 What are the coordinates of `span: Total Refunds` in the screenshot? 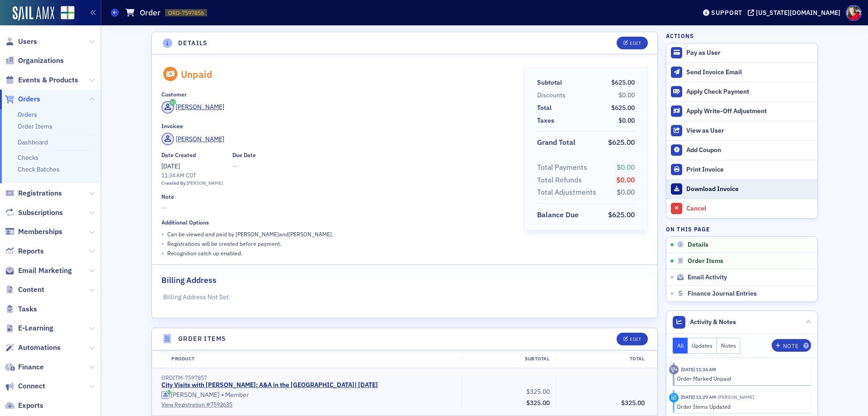 It's located at (561, 180).